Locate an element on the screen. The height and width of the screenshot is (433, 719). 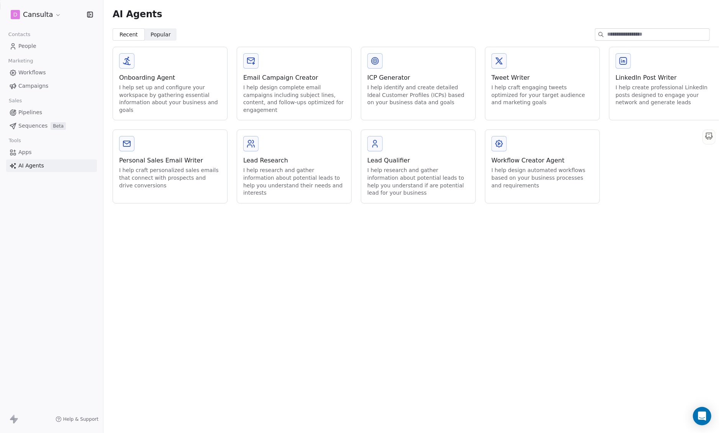
span: Popular is located at coordinates (160, 34).